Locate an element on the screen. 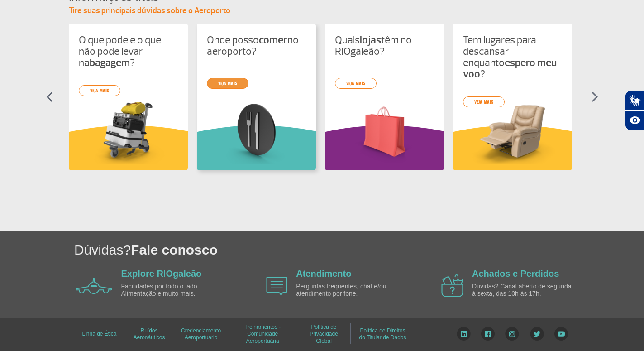 The height and width of the screenshot is (351, 644). img: Facebook is located at coordinates (488, 334).